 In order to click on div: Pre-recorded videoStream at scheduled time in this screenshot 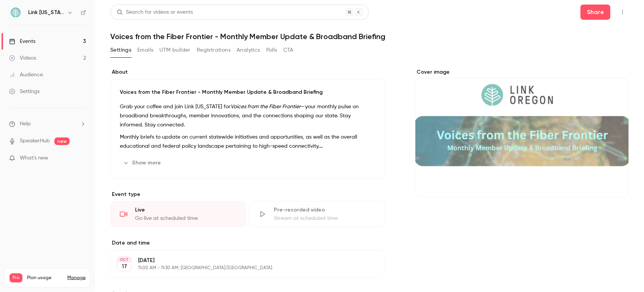, I will do `click(317, 214)`.